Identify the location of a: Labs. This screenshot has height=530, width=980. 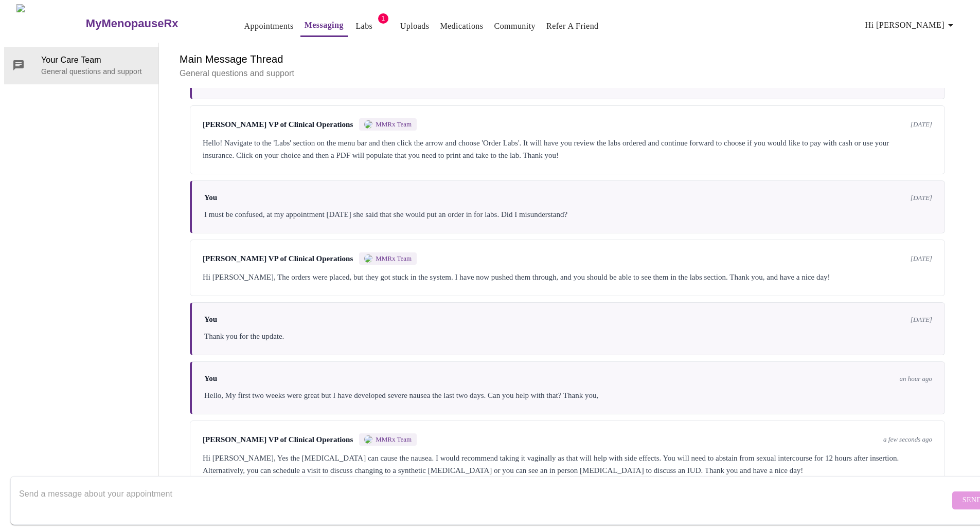
(364, 26).